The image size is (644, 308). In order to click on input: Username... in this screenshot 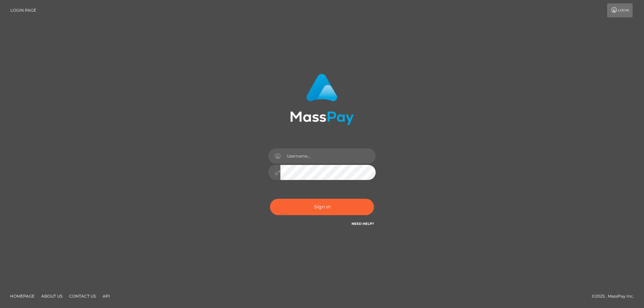, I will do `click(328, 156)`.